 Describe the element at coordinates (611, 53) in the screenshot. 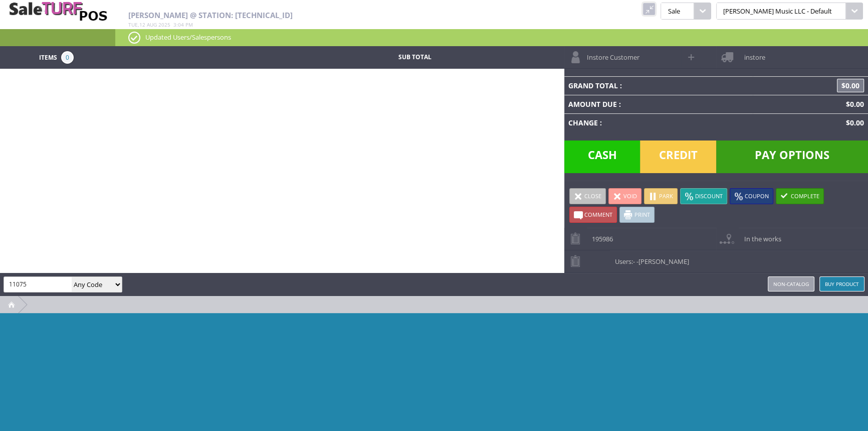

I see `span: Instore Customer` at that location.